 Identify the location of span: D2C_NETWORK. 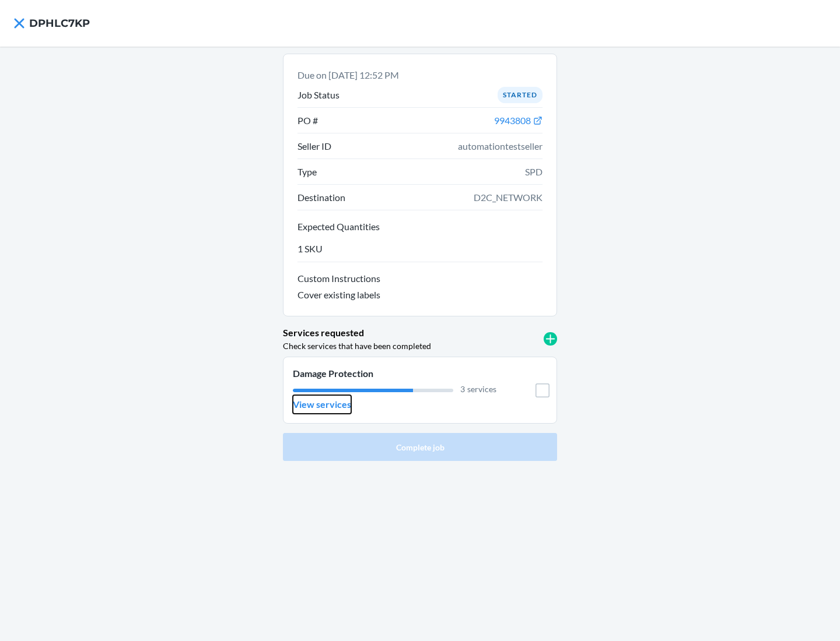
(508, 198).